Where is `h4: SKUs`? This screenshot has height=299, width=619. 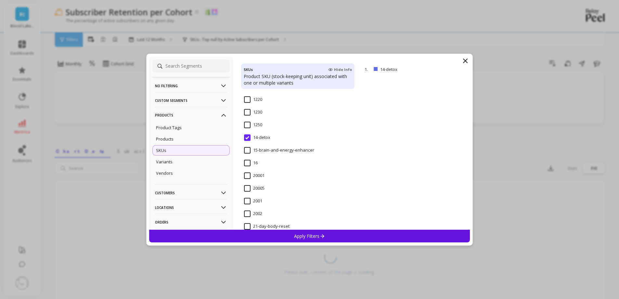
h4: SKUs is located at coordinates (248, 70).